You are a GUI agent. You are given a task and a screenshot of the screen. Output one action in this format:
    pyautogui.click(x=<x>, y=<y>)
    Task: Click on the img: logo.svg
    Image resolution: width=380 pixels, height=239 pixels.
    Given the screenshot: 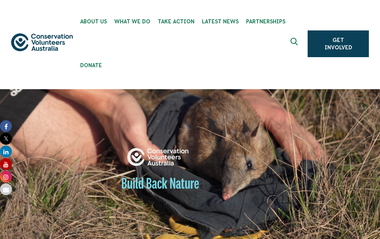 What is the action you would take?
    pyautogui.click(x=42, y=42)
    